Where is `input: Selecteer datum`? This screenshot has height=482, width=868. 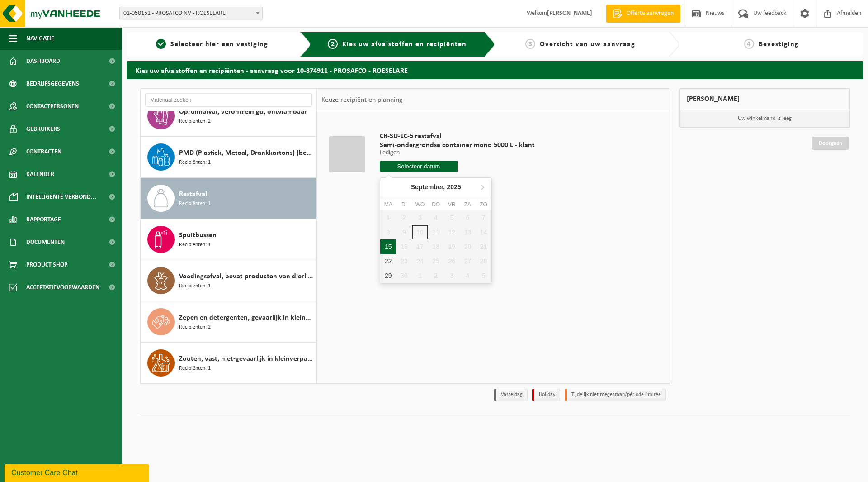
input: Selecteer datum is located at coordinates (419, 166).